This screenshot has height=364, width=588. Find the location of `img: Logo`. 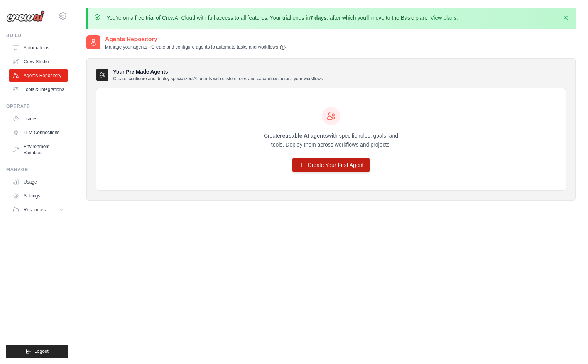

img: Logo is located at coordinates (26, 16).